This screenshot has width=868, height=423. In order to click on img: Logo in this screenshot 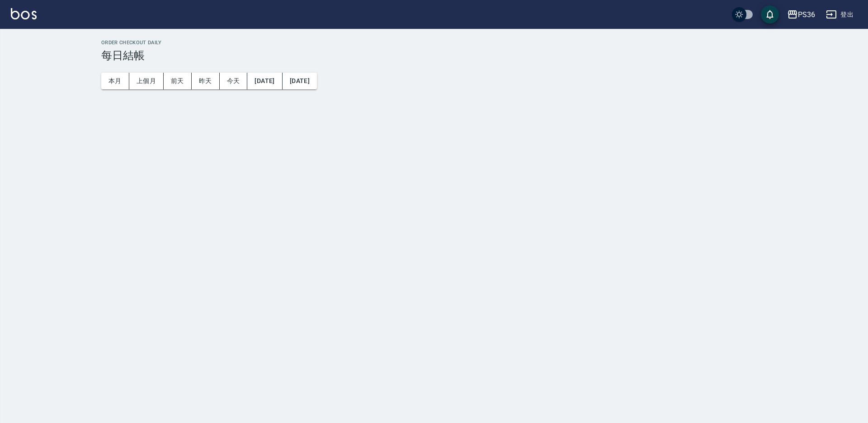, I will do `click(24, 14)`.